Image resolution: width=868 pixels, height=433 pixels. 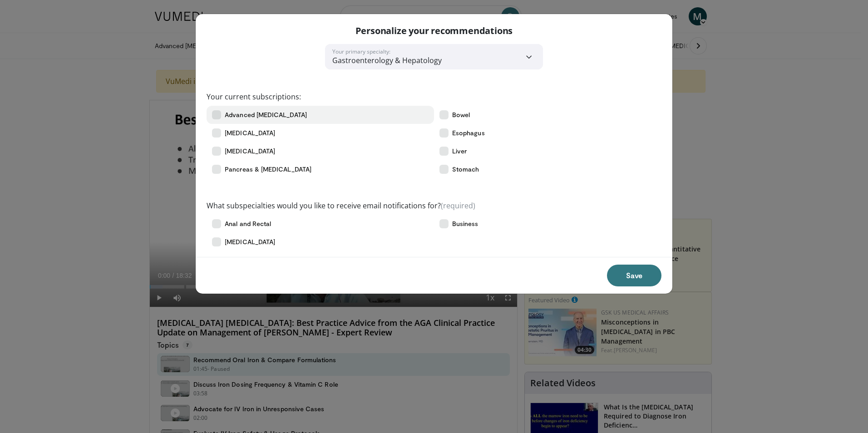 What do you see at coordinates (468, 133) in the screenshot?
I see `span: Esophagus` at bounding box center [468, 133].